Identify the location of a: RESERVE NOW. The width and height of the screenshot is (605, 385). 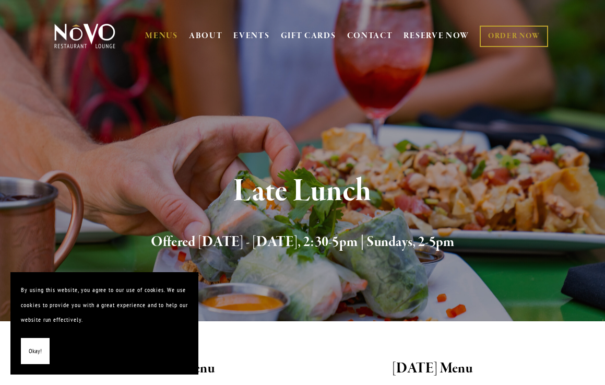
(436, 36).